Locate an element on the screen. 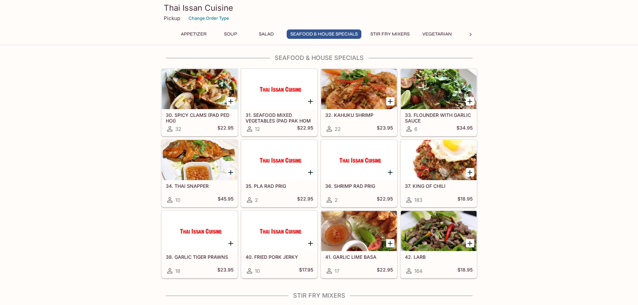  button: Add 36. SHRIMP RAD PRIG is located at coordinates (390, 172).